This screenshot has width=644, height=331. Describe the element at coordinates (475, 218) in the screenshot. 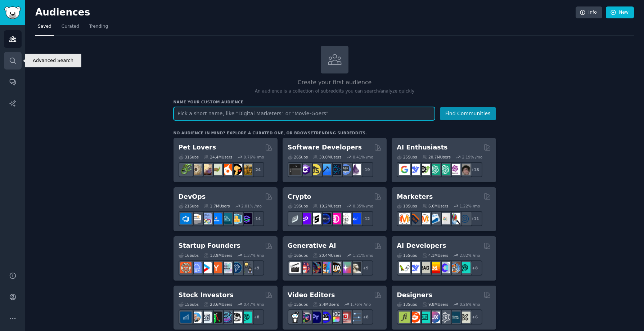

I see `div: + 11` at that location.